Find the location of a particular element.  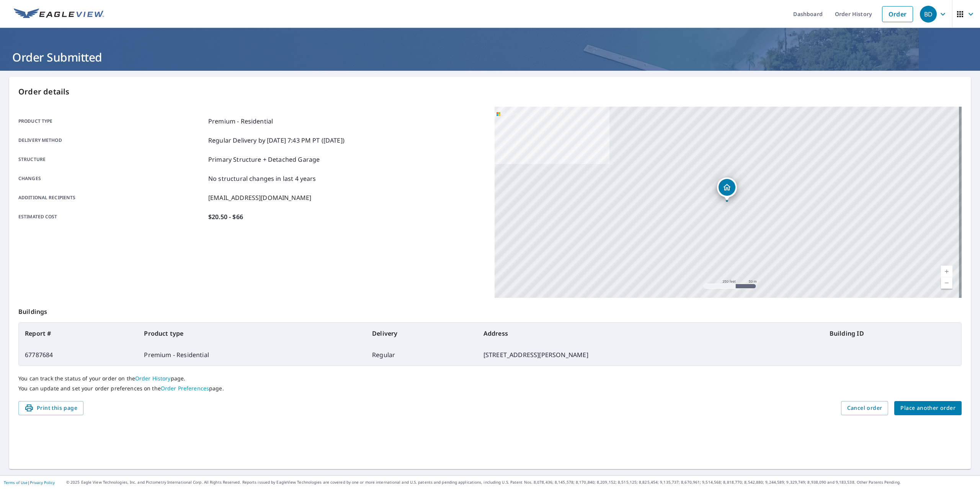

p: You can track the status of your order on the page. is located at coordinates (490, 379).